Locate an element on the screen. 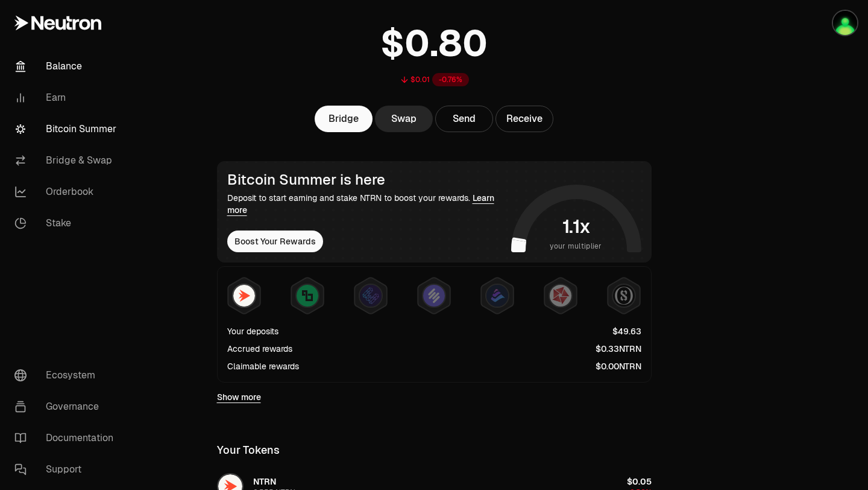 The height and width of the screenshot is (490, 868). button: Boost Your Rewards is located at coordinates (274, 241).